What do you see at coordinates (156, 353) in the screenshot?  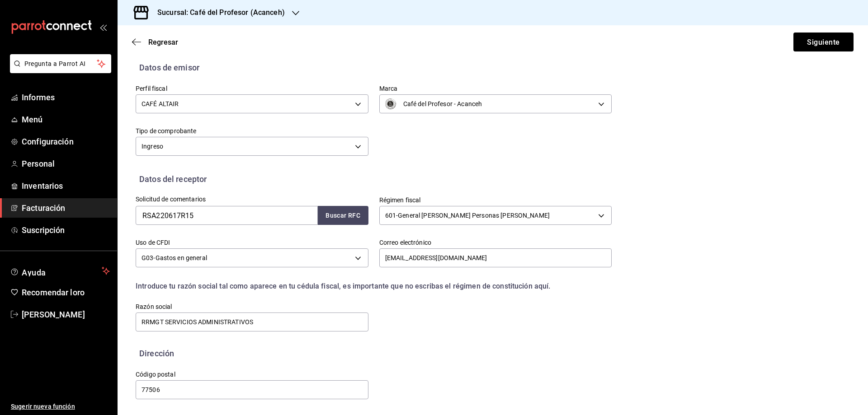 I see `font: Dirección` at bounding box center [156, 353].